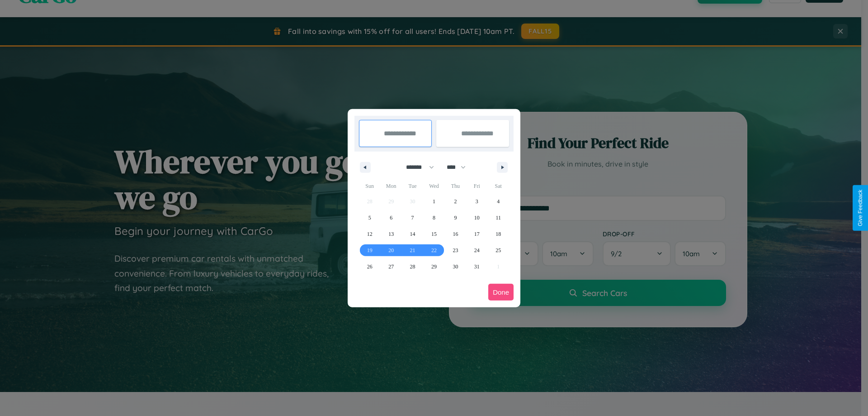 Image resolution: width=868 pixels, height=416 pixels. Describe the element at coordinates (476, 267) in the screenshot. I see `button: 31` at that location.